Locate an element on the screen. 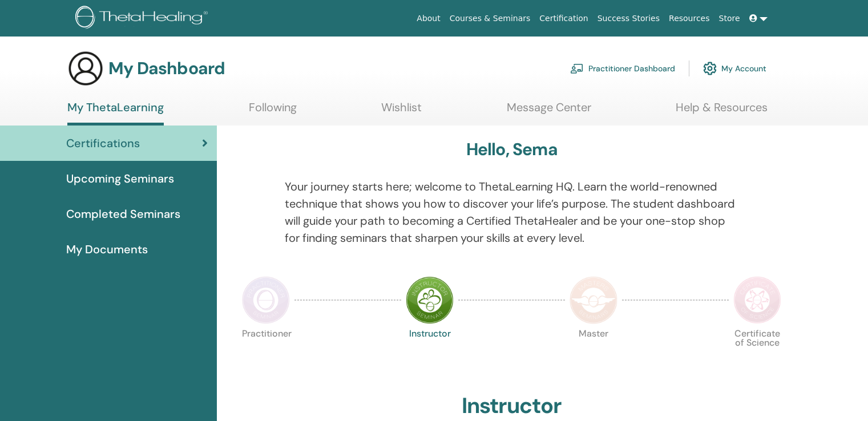 The width and height of the screenshot is (868, 421). h3: My Dashboard is located at coordinates (166, 68).